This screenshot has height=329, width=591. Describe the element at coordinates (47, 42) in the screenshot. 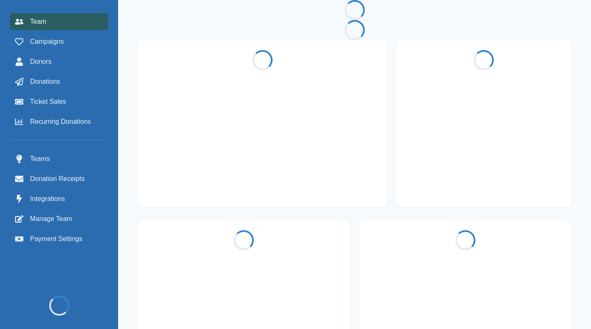

I see `span: Campaigns` at that location.